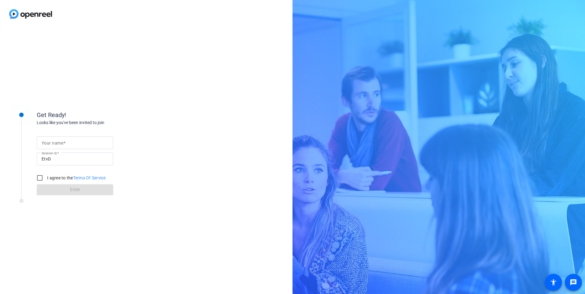  Describe the element at coordinates (49, 153) in the screenshot. I see `mat-label: Session ID` at that location.